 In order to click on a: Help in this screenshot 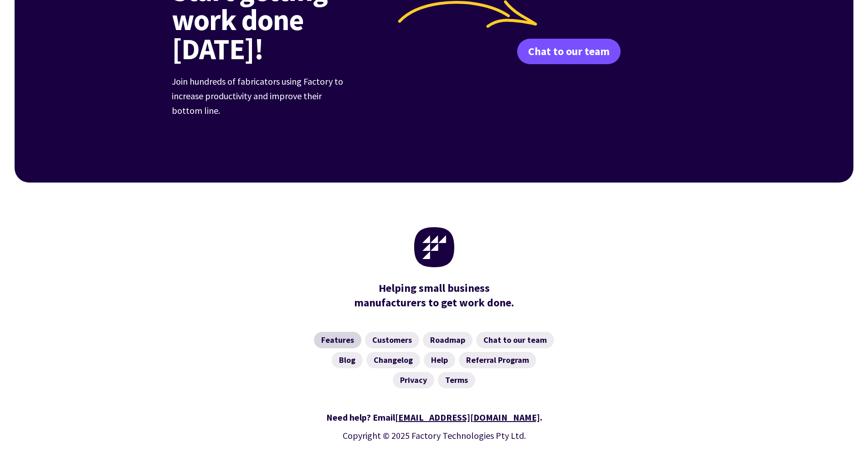, I will do `click(439, 360)`.